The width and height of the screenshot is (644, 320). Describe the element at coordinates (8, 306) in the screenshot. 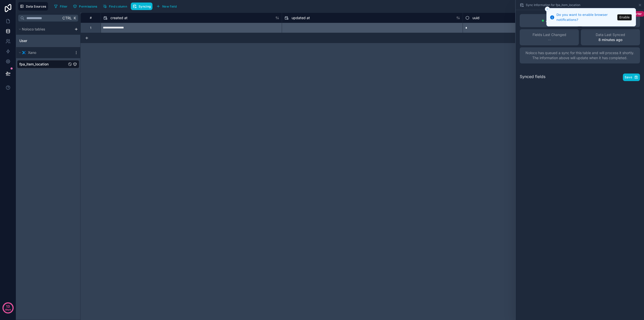

I see `p: 13` at that location.